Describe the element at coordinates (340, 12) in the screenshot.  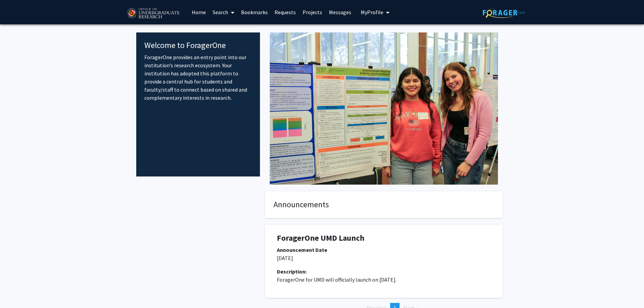
I see `a: Messages` at that location.